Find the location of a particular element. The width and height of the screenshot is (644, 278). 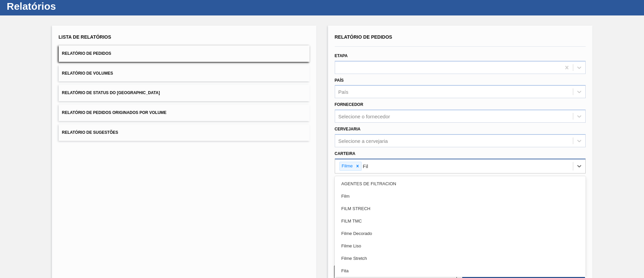

label: Carteira is located at coordinates (345, 153).